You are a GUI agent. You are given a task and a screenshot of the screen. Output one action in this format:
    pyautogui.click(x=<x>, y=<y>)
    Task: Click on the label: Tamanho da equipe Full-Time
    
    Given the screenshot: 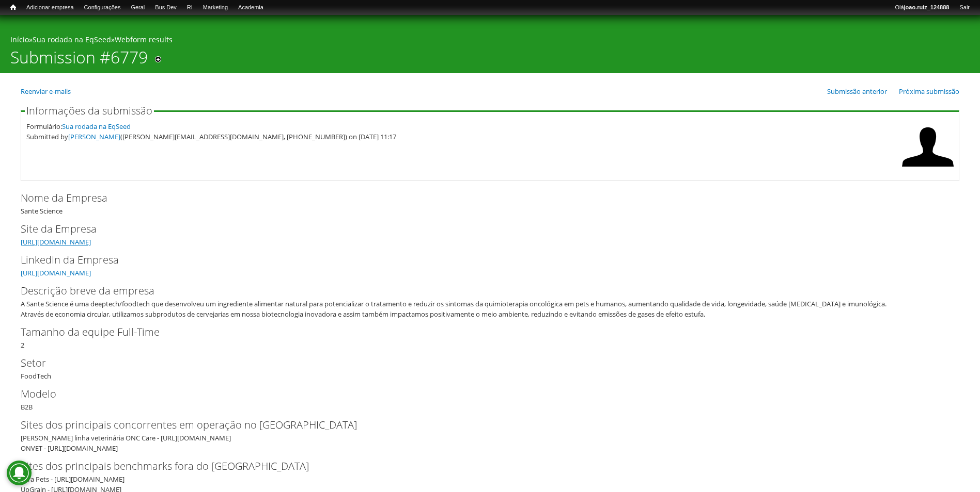 What is the action you would take?
    pyautogui.click(x=482, y=332)
    